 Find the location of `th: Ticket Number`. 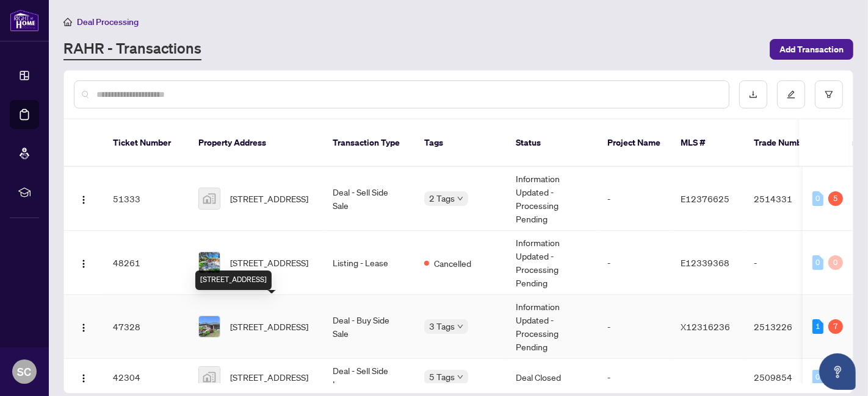

th: Ticket Number is located at coordinates (145, 143).